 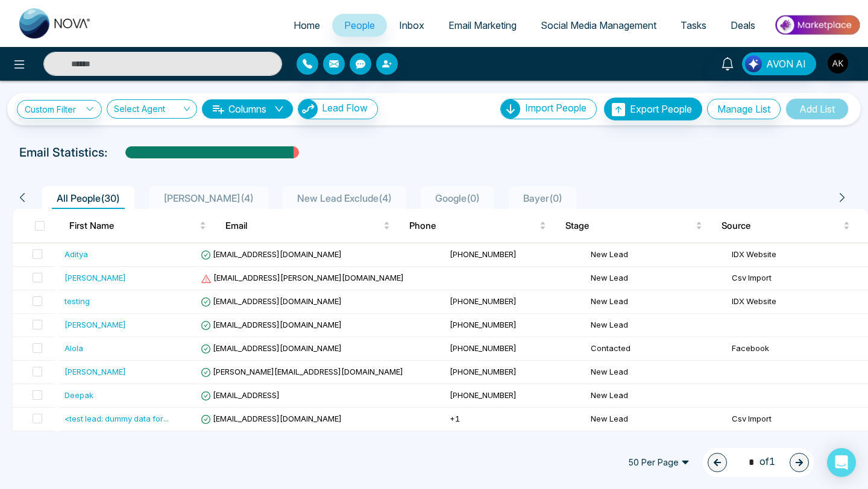 What do you see at coordinates (454, 419) in the screenshot?
I see `span: +1` at bounding box center [454, 419].